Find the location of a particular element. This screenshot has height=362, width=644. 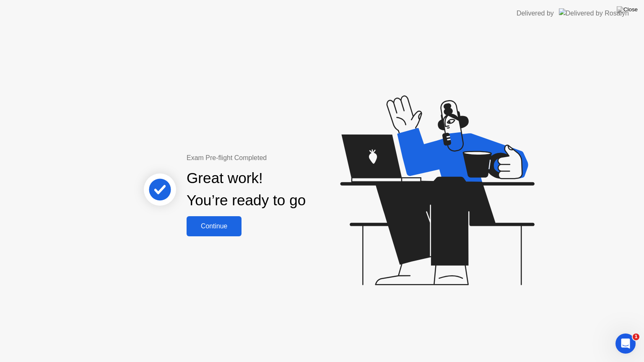

div: Continue is located at coordinates (214, 226).